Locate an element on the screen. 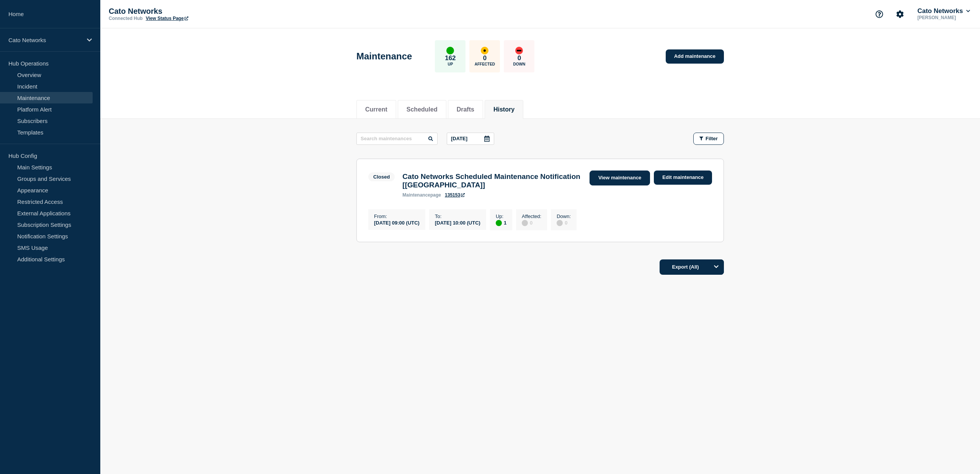 Image resolution: width=980 pixels, height=474 pixels. p: From : is located at coordinates (397, 216).